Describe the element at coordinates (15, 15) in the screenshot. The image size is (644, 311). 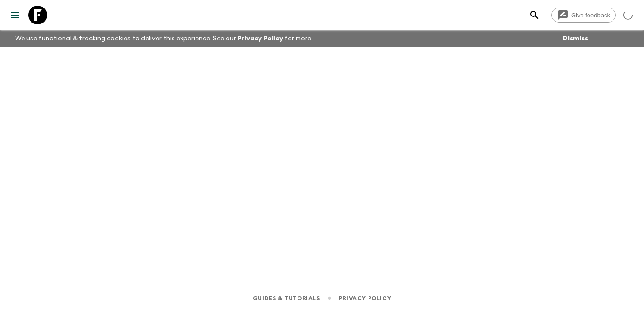
I see `button: menu` at that location.